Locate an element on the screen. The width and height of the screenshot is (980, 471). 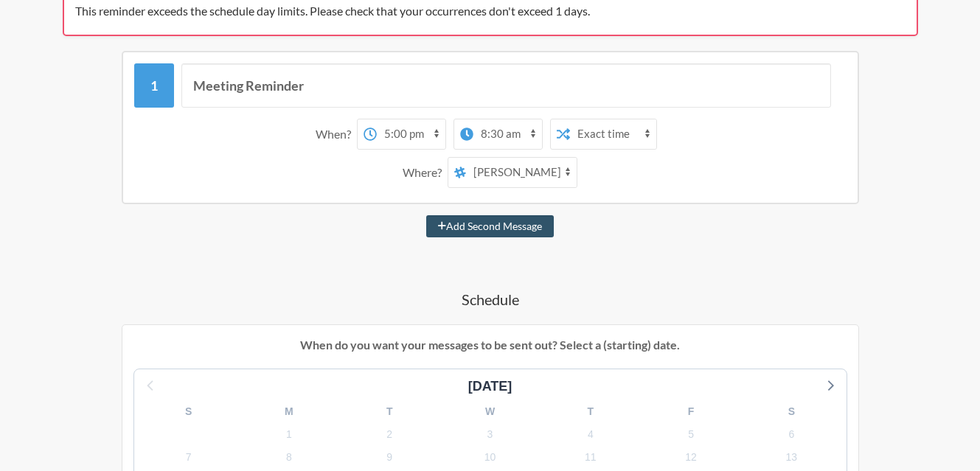
div: Where? is located at coordinates (425, 173).